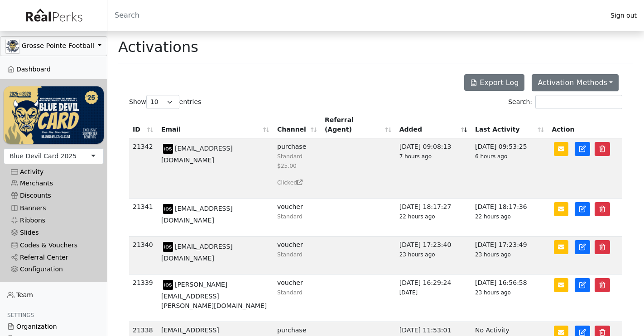  I want to click on img: real_perks_logo-01.svg, so click(54, 15).